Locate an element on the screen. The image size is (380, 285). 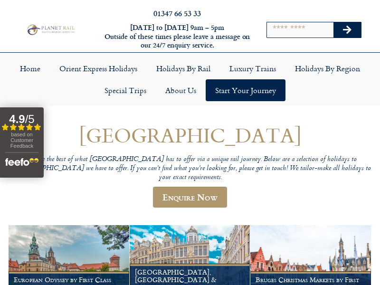
img: Planet Rail Train Holidays Logo is located at coordinates (50, 29).